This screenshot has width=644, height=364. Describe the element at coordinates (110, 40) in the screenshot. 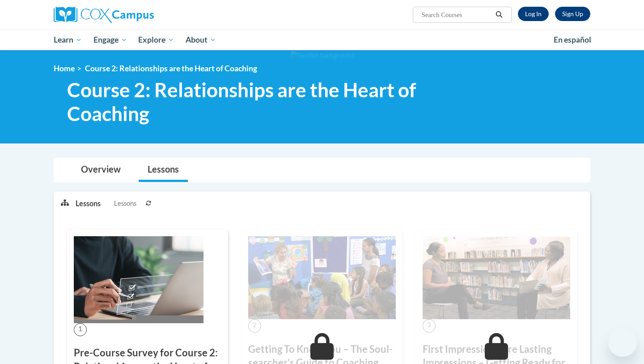

I see `span: Engage` at that location.